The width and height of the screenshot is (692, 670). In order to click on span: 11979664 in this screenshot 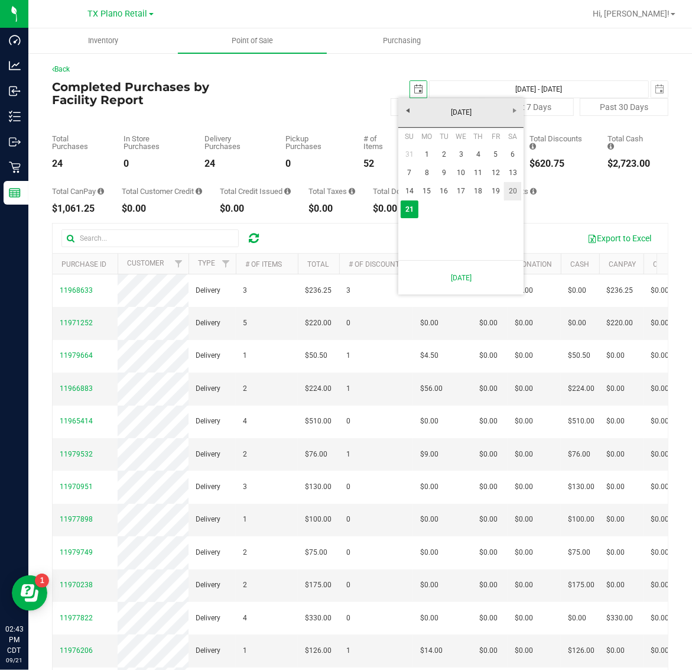, I will do `click(76, 355)`.